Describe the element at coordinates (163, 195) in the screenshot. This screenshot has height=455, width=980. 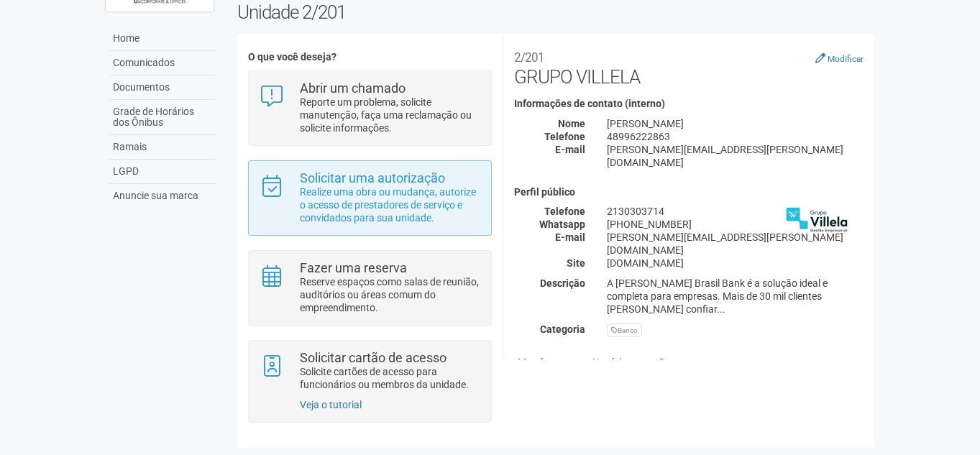
I see `a: Anuncie sua marca` at that location.